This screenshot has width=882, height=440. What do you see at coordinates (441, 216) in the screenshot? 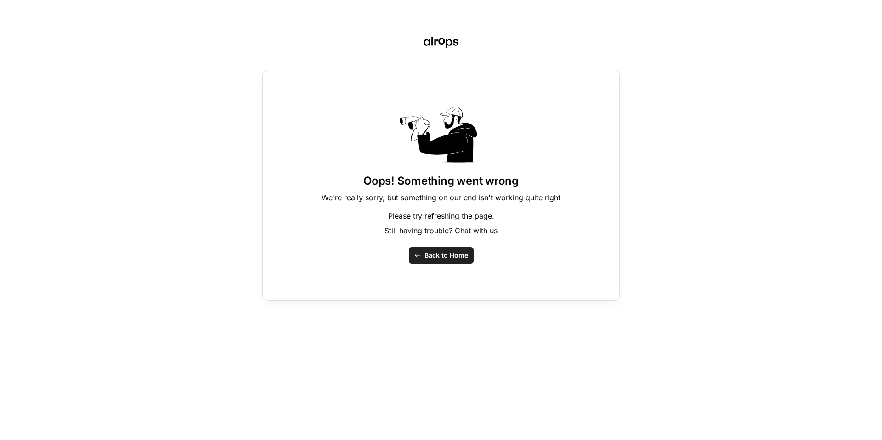
I see `p: Please try refreshing the page.` at bounding box center [441, 216].